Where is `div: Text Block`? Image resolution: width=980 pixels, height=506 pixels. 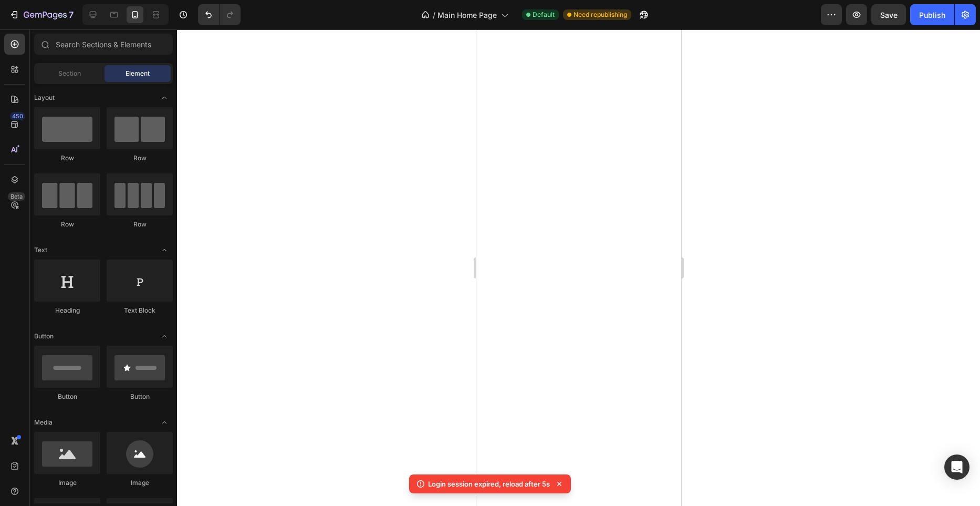 div: Text Block is located at coordinates (139, 311).